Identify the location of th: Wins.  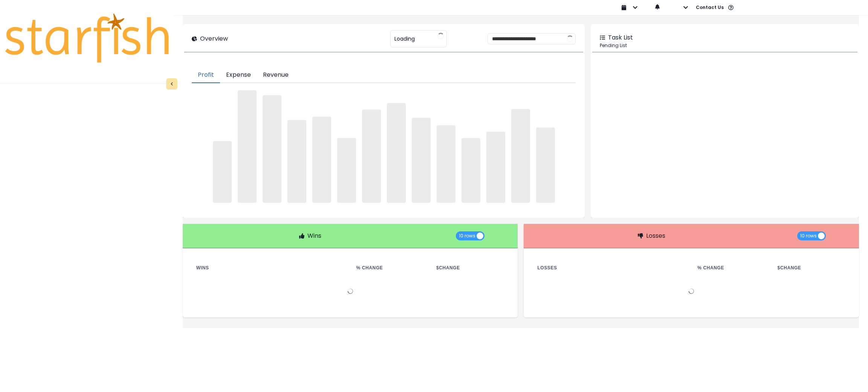
(270, 268).